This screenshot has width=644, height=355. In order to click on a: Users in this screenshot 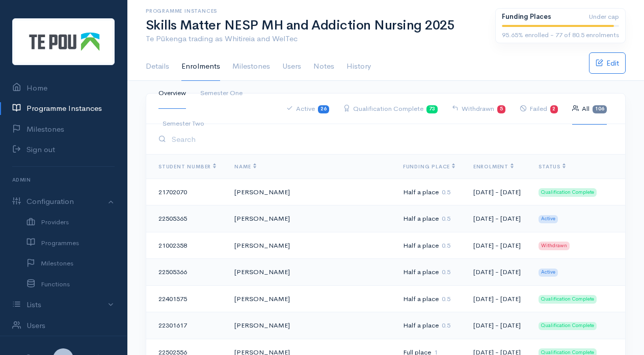, I will do `click(291, 66)`.